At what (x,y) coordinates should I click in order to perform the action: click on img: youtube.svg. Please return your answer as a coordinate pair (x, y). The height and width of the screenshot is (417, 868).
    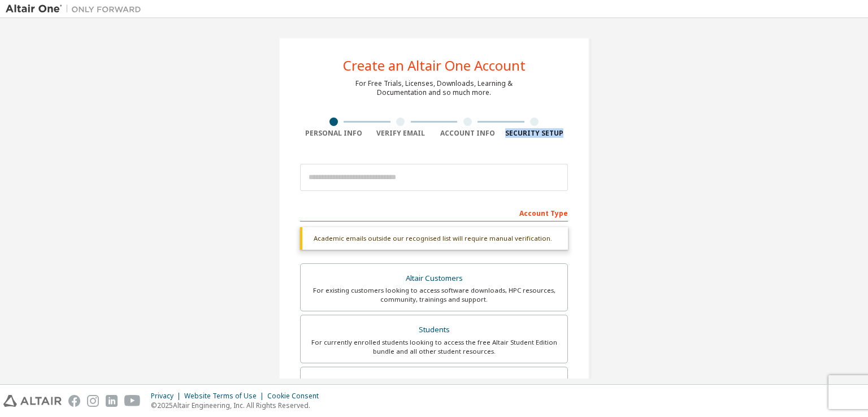
    Looking at the image, I should click on (132, 400).